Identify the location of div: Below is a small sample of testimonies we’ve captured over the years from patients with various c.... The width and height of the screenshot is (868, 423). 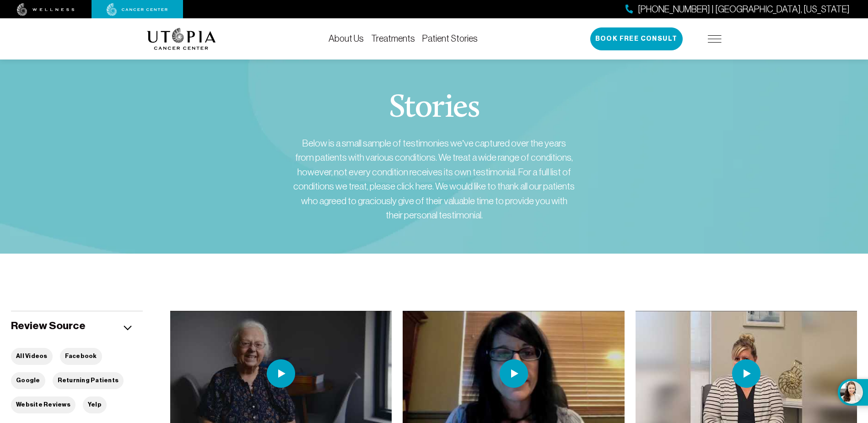
(434, 179).